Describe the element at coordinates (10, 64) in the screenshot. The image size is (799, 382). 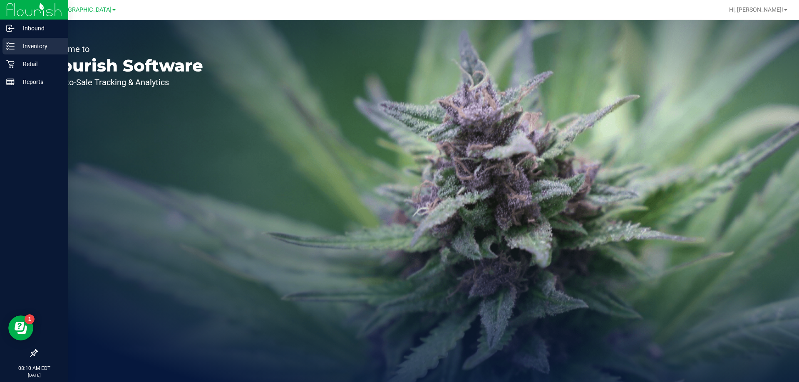
I see `inline-svg: Retail` at that location.